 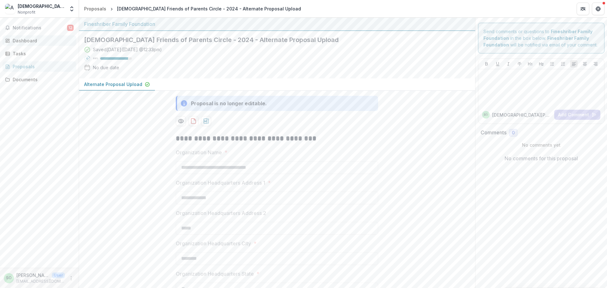 What do you see at coordinates (541, 145) in the screenshot?
I see `p: No comments yet` at bounding box center [541, 145].